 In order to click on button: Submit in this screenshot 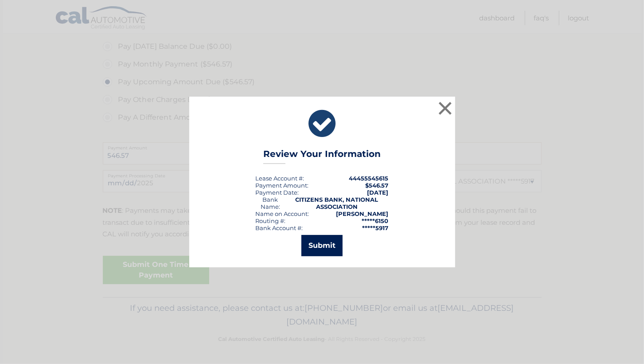, I will do `click(322, 246)`.